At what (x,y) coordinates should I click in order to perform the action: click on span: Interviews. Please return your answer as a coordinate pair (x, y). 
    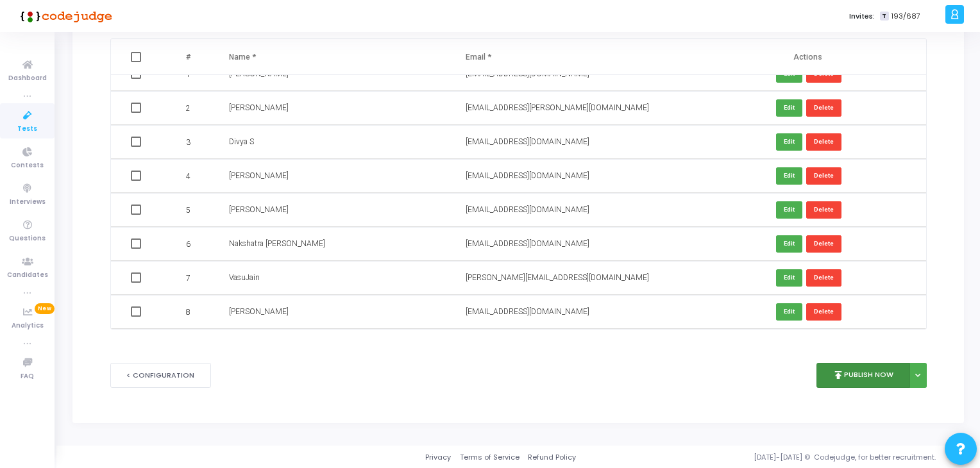
    Looking at the image, I should click on (27, 202).